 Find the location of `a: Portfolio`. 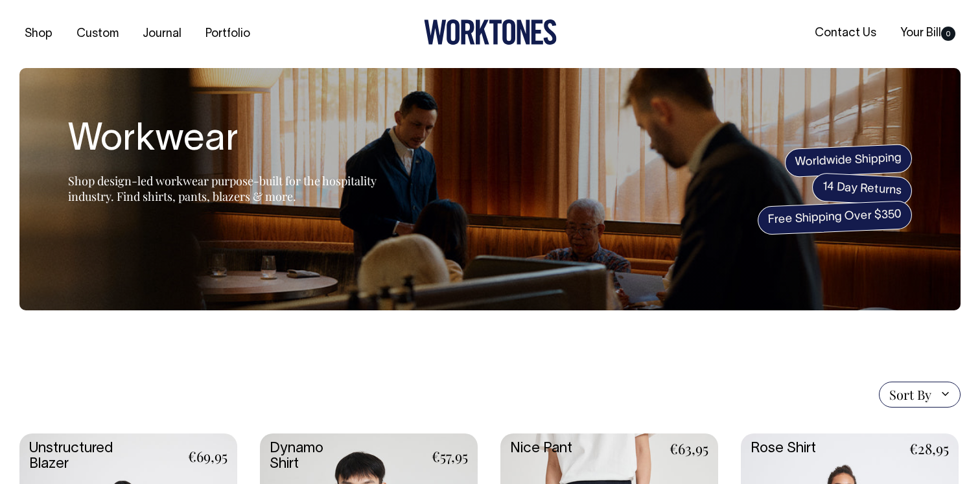

a: Portfolio is located at coordinates (228, 34).